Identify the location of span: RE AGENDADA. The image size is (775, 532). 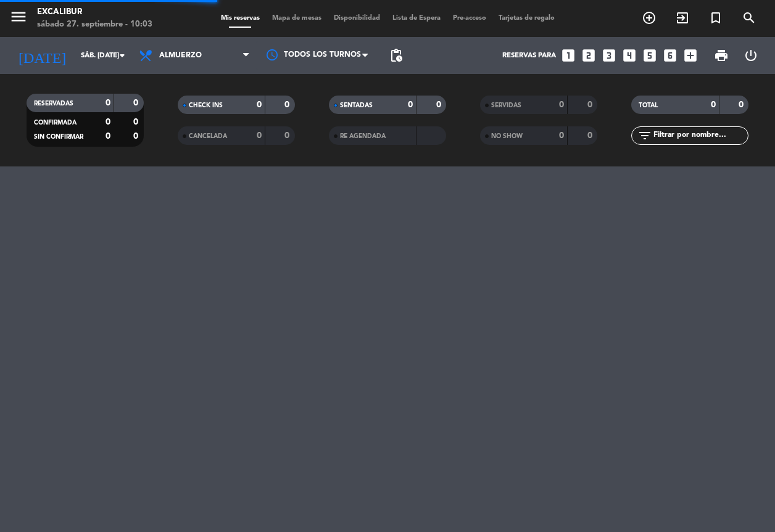
(362, 136).